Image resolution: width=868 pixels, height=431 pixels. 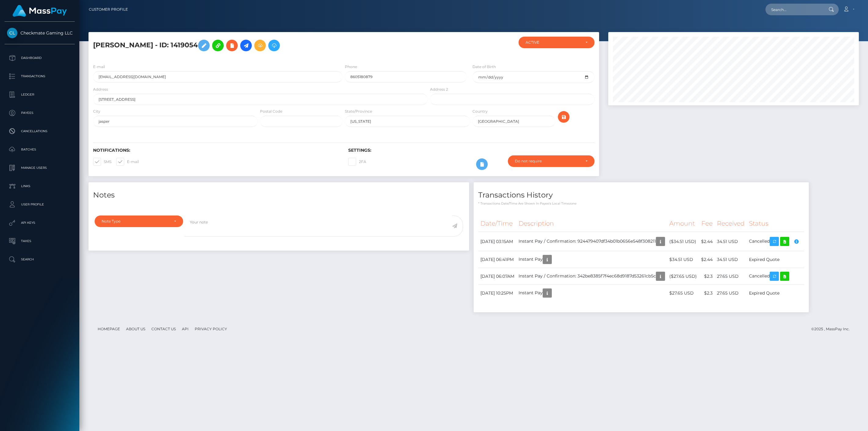 I want to click on a: About Us, so click(x=135, y=329).